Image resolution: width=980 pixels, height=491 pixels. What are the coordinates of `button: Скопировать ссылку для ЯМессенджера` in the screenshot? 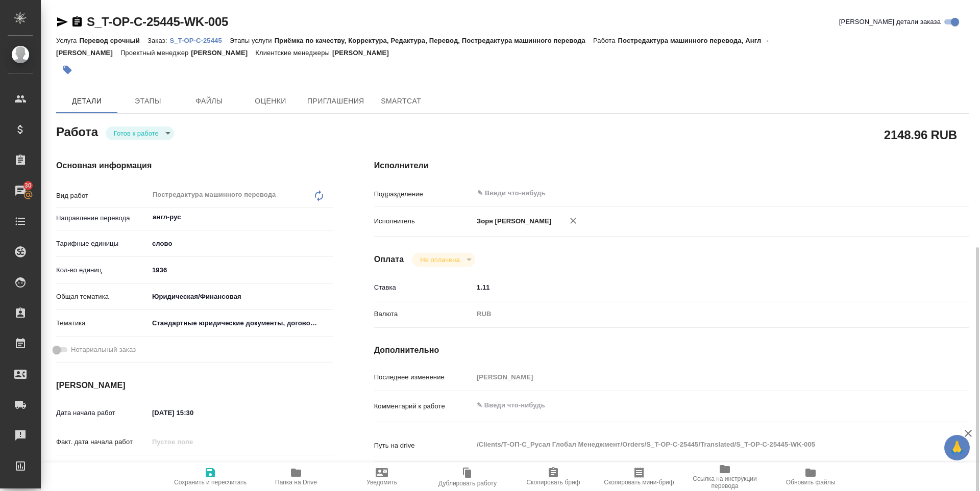 It's located at (62, 22).